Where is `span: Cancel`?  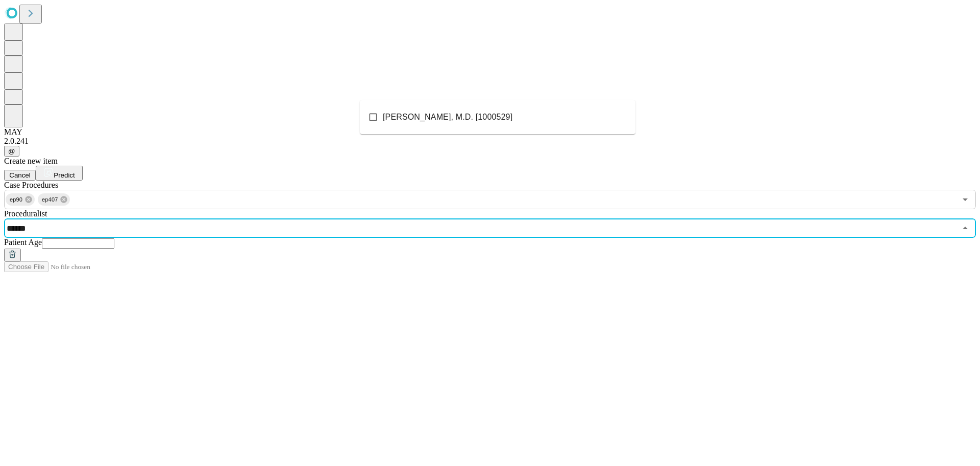 span: Cancel is located at coordinates (20, 175).